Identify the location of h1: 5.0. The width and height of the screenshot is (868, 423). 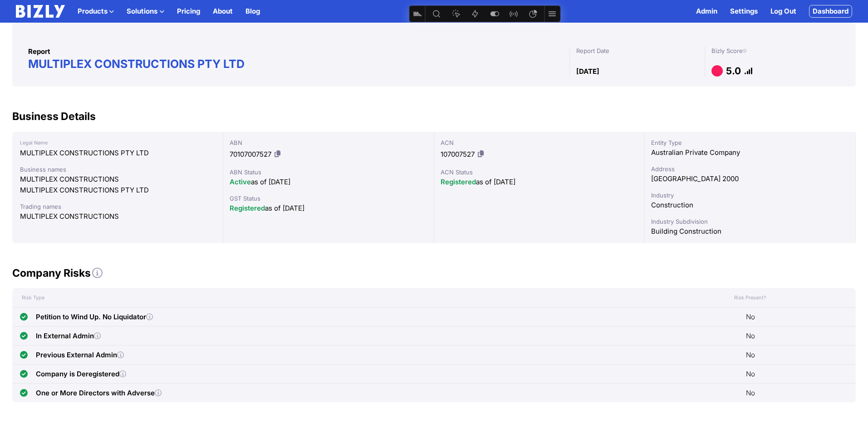
(733, 70).